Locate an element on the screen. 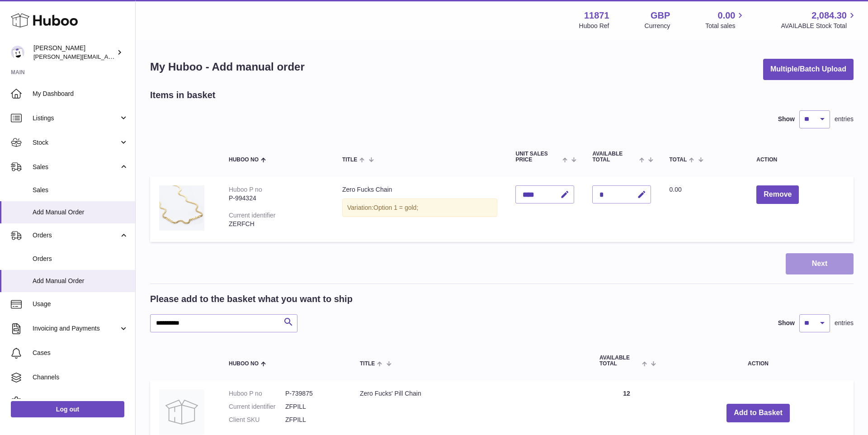  dt: Current identifier is located at coordinates (257, 406).